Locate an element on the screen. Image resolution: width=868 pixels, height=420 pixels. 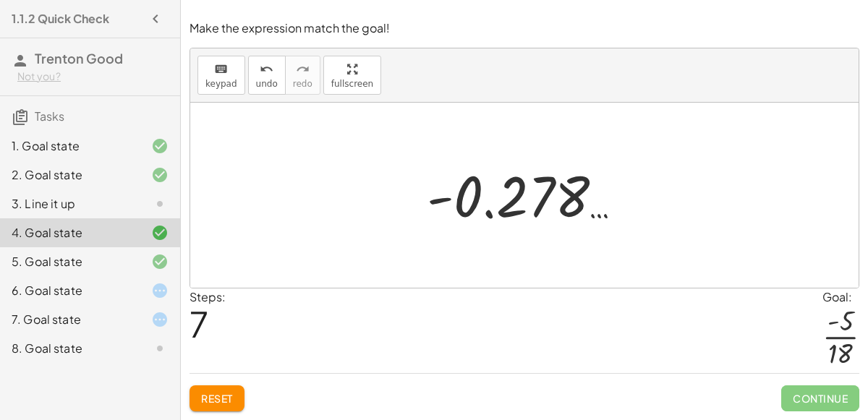
i: undo is located at coordinates (266, 69).